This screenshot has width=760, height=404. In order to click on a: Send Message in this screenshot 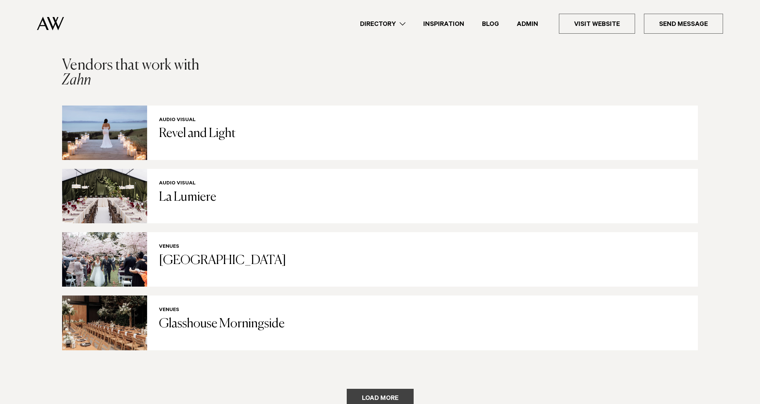, I will do `click(684, 24)`.